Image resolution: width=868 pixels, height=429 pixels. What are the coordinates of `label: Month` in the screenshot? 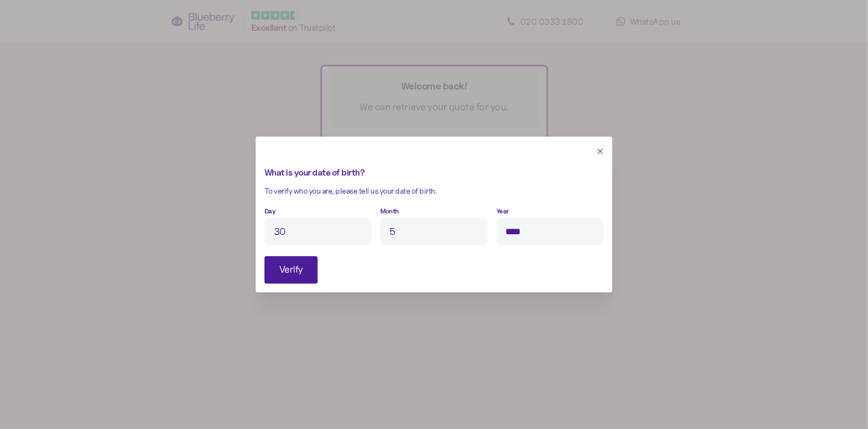 It's located at (390, 211).